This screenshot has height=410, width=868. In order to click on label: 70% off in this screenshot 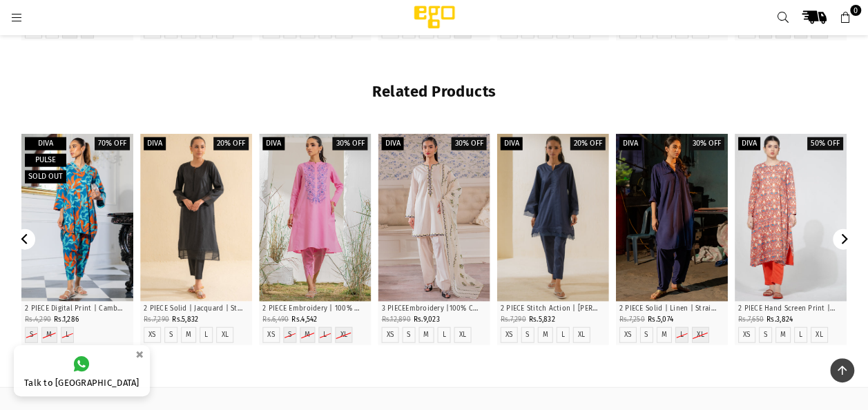, I will do `click(112, 143)`.